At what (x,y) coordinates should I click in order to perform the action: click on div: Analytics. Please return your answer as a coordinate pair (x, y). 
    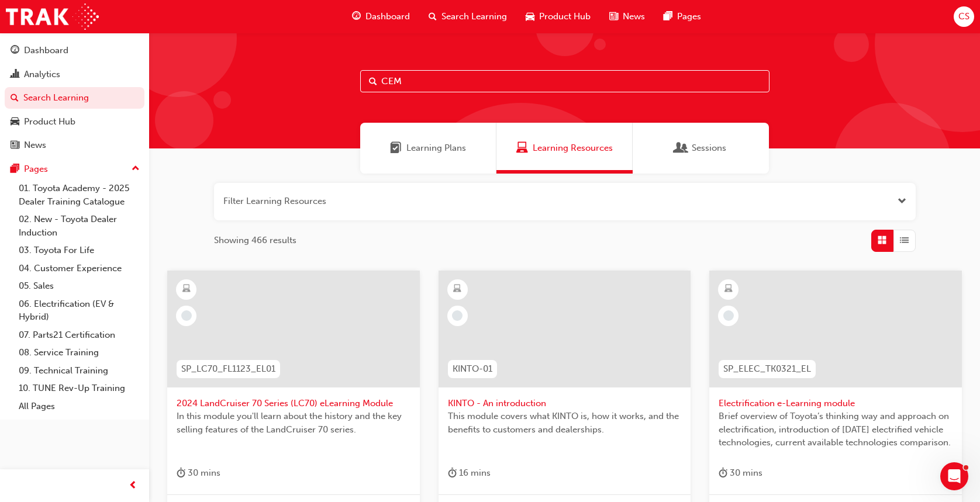
    Looking at the image, I should click on (42, 74).